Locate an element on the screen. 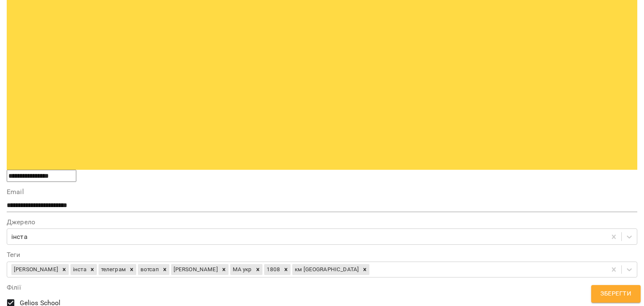  div: телеграм is located at coordinates (113, 269).